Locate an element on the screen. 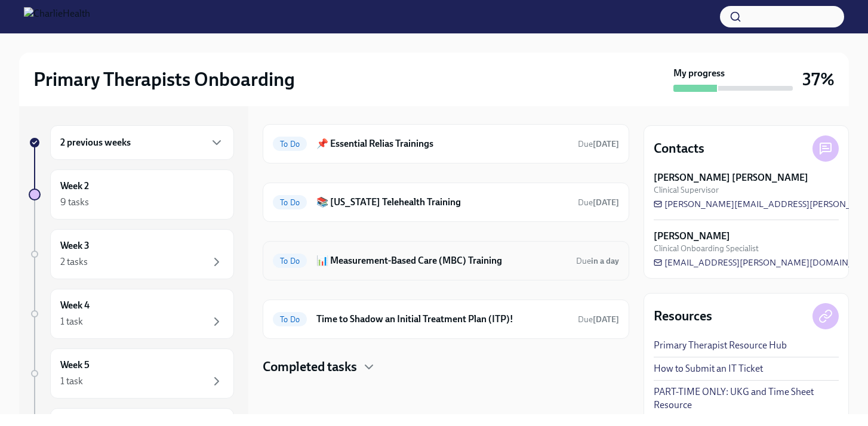 The height and width of the screenshot is (426, 868). h4: Resources is located at coordinates (683, 316).